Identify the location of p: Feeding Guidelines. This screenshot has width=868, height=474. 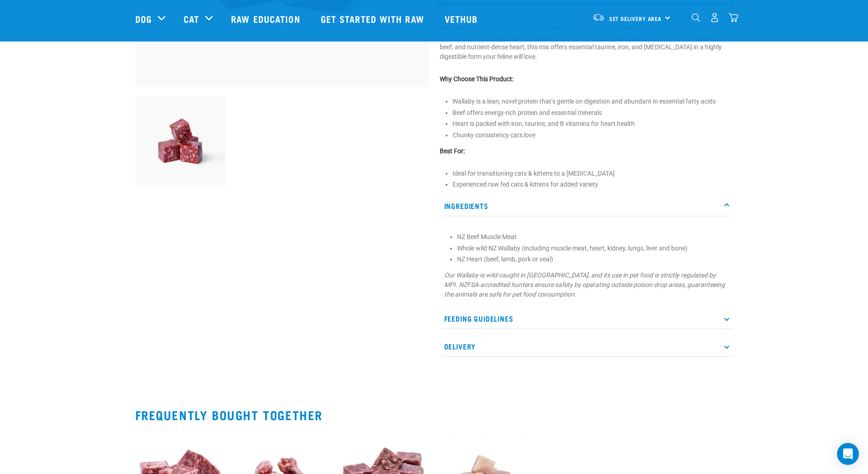
(586, 318).